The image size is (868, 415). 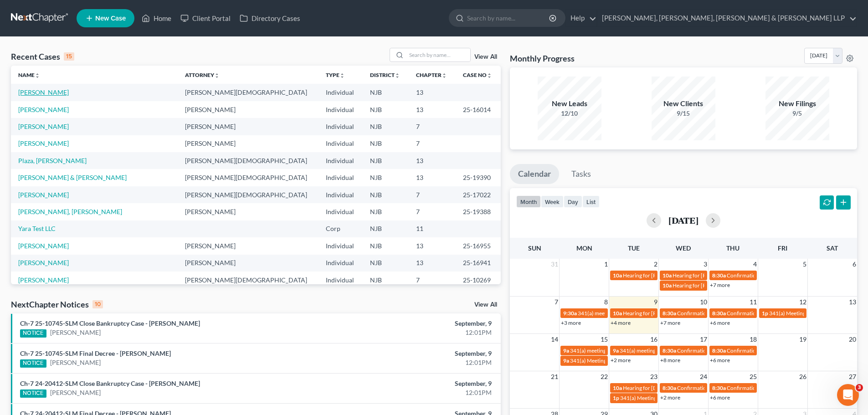 I want to click on a: +7 more, so click(x=720, y=285).